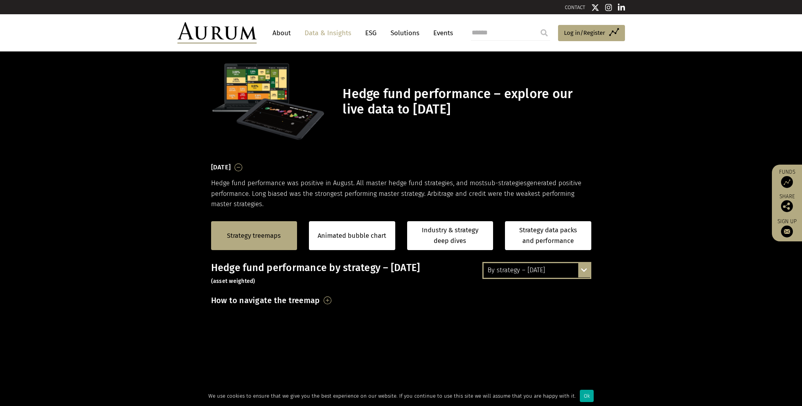  I want to click on img: Sign up to our newsletter, so click(787, 232).